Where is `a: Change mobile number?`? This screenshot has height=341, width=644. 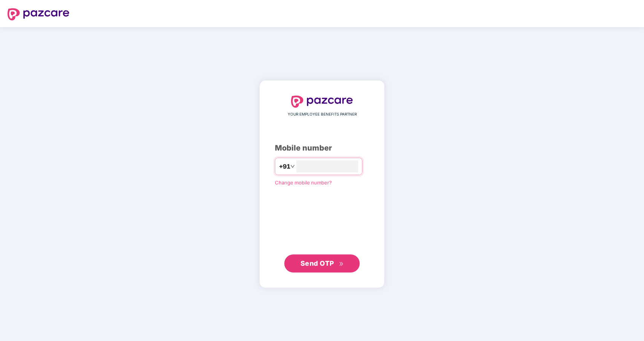
a: Change mobile number? is located at coordinates (303, 182).